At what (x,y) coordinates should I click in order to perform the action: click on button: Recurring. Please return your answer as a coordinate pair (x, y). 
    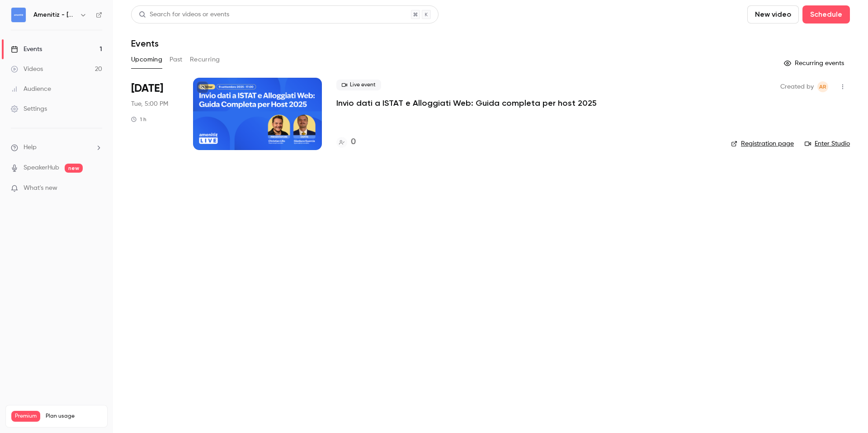
    Looking at the image, I should click on (205, 60).